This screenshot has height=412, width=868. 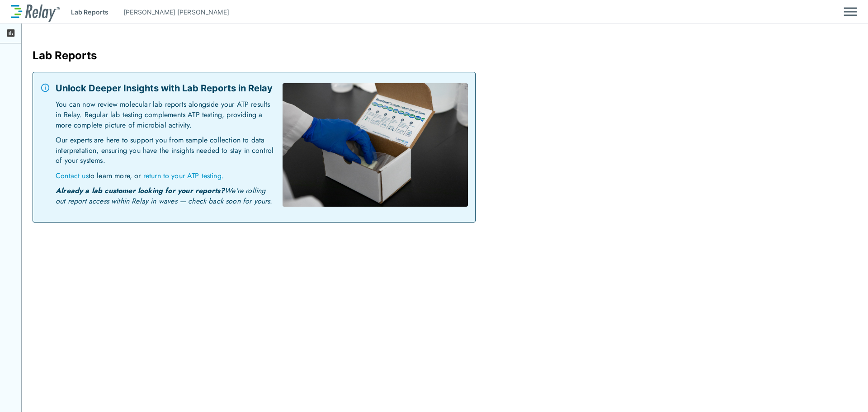 I want to click on a: Contact us, so click(x=72, y=175).